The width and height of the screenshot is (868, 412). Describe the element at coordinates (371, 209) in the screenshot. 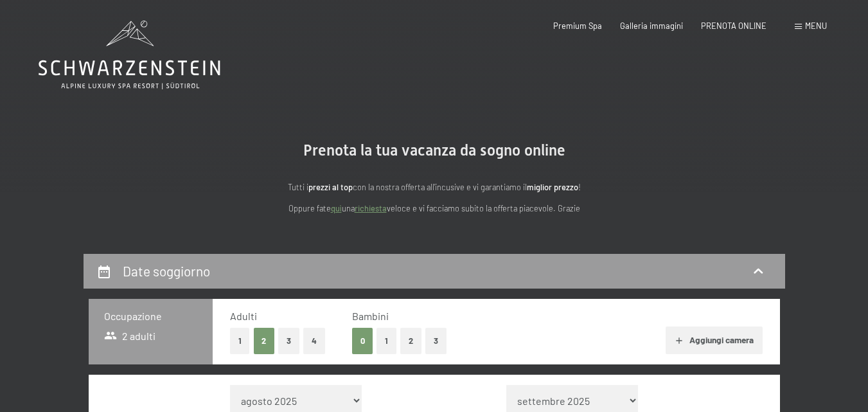

I see `a: richiesta` at that location.